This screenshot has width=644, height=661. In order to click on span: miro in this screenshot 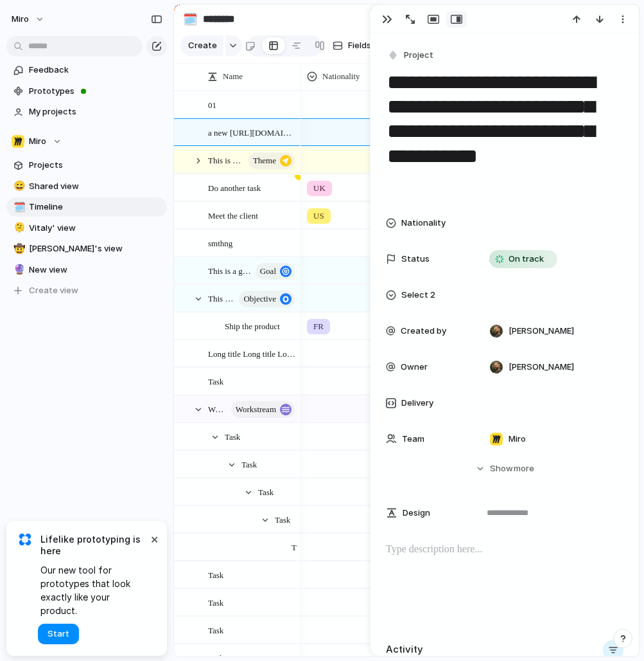, I will do `click(20, 19)`.